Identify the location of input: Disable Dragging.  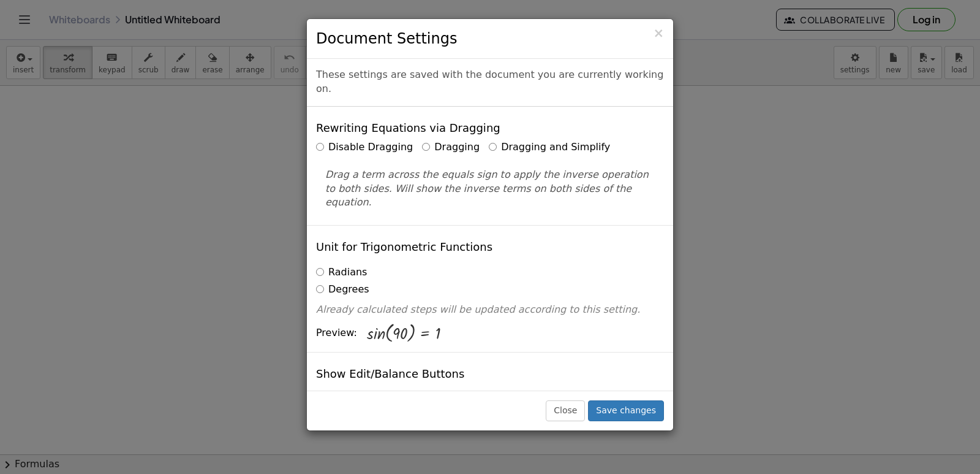
(319, 147).